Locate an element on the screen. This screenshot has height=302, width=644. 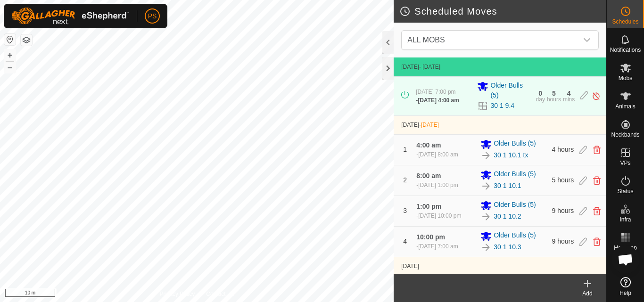
a: 30 1 10.1 is located at coordinates (507, 186).